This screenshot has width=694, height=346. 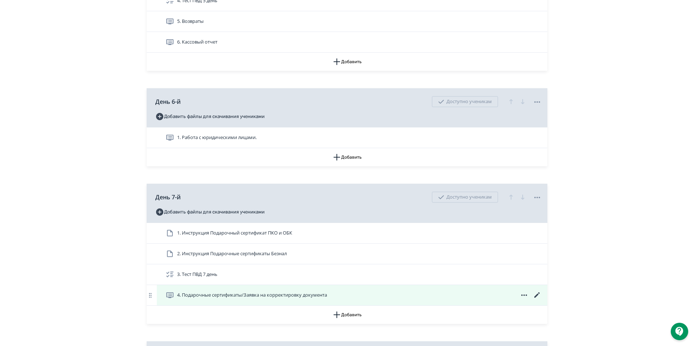 What do you see at coordinates (252, 295) in the screenshot?
I see `span: 4. Подарочные сертификаты/Заявка на корректировку документа` at bounding box center [252, 295].